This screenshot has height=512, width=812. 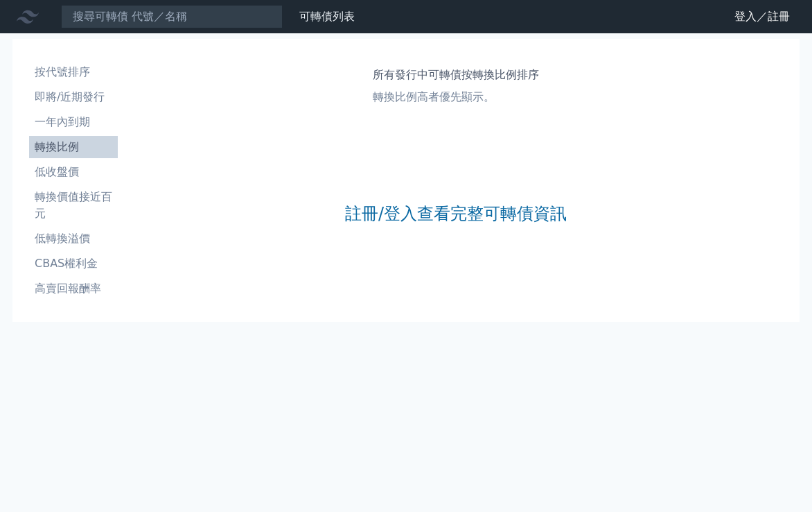 I want to click on a: CBAS權利金, so click(x=73, y=263).